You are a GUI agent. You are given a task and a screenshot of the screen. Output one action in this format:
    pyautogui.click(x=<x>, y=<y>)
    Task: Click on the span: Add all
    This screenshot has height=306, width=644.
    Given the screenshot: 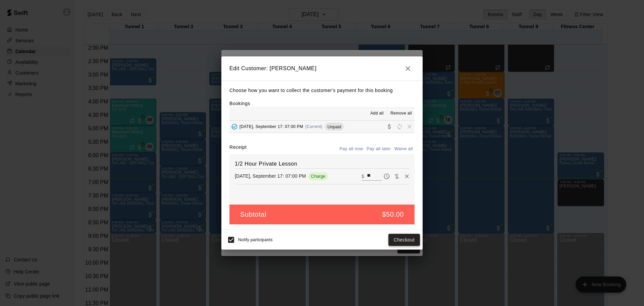 What is the action you would take?
    pyautogui.click(x=377, y=113)
    